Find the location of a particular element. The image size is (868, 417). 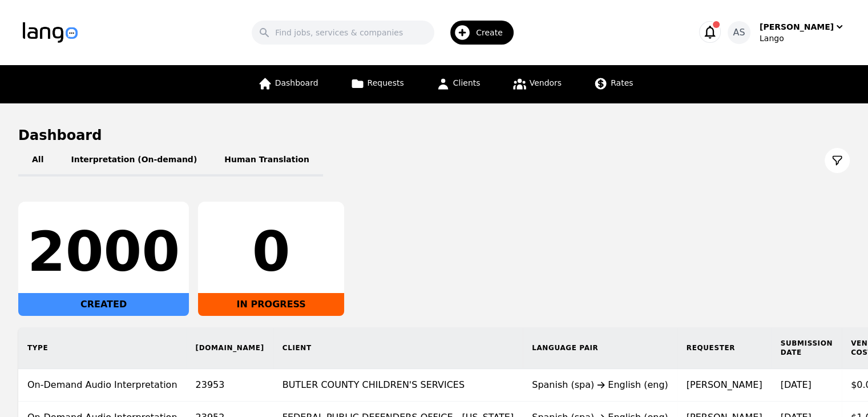

th: Client is located at coordinates (398, 348).